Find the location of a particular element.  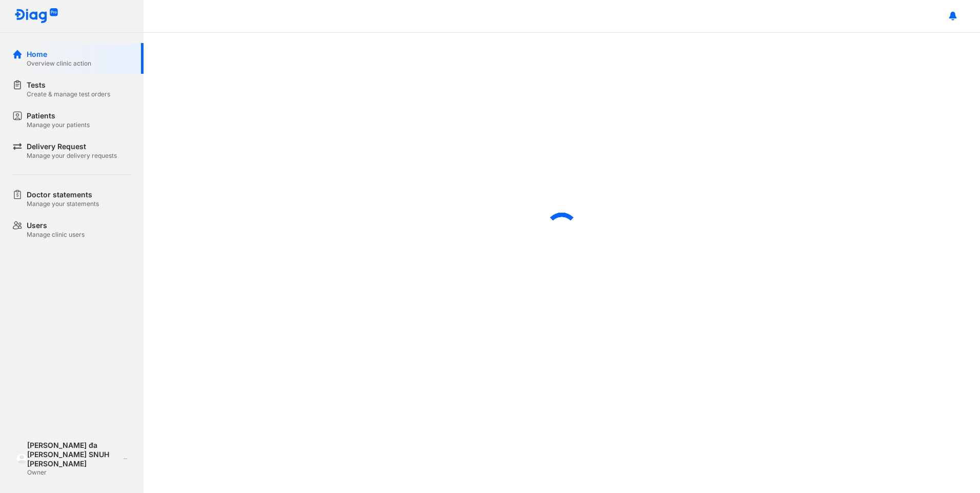

div: Manage your delivery requests is located at coordinates (72, 155).